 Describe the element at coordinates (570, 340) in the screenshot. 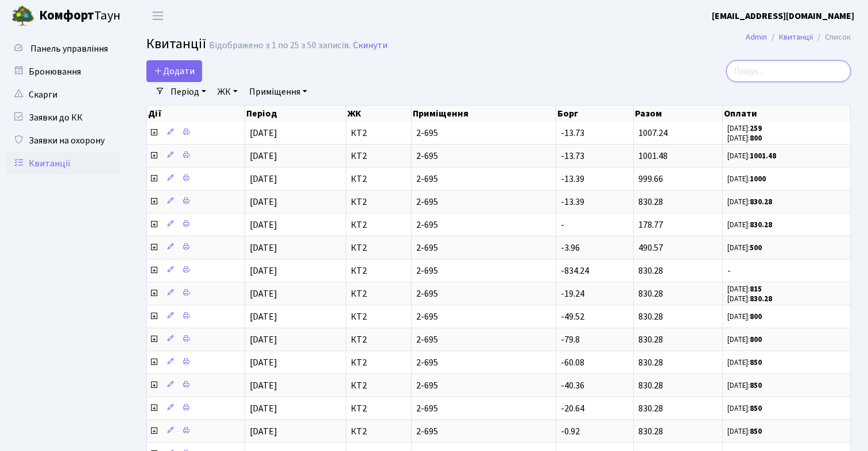

I see `span: -79.8` at that location.